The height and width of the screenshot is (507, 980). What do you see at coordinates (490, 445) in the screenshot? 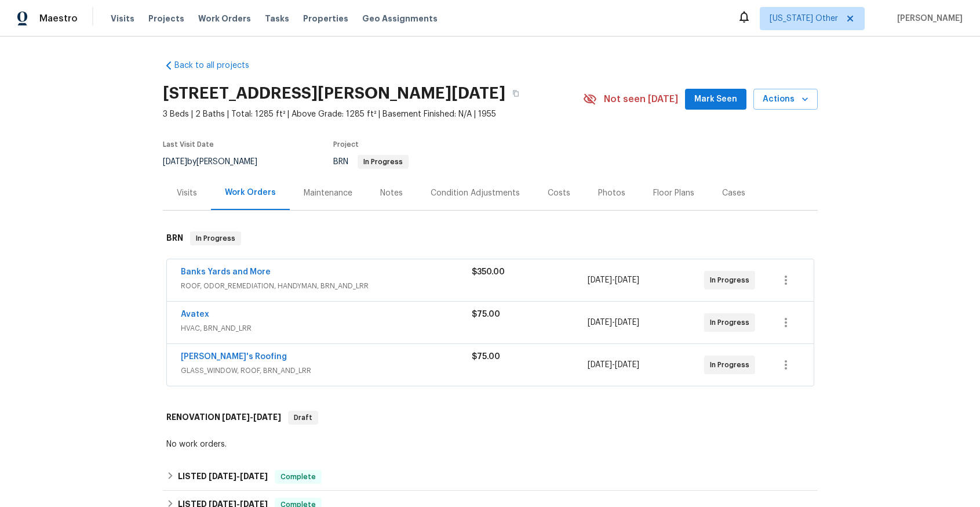
I see `div: No work orders.` at bounding box center [490, 445].